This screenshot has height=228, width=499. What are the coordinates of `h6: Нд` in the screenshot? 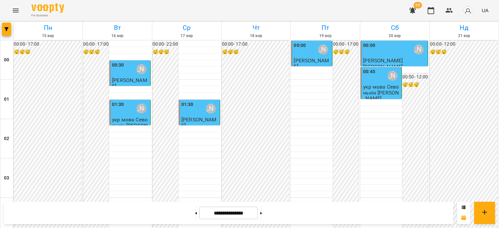 It's located at (464, 28).